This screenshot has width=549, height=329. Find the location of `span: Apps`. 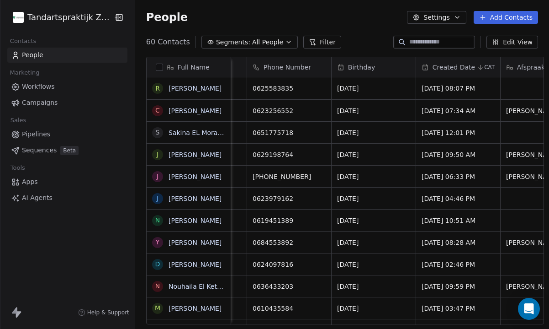

span: Apps is located at coordinates (30, 181).